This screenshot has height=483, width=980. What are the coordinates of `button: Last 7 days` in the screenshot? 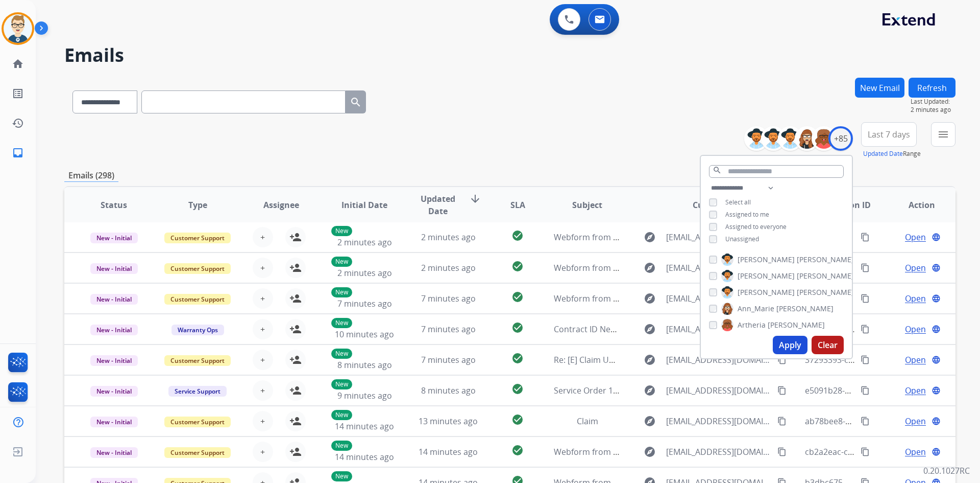 It's located at (888, 134).